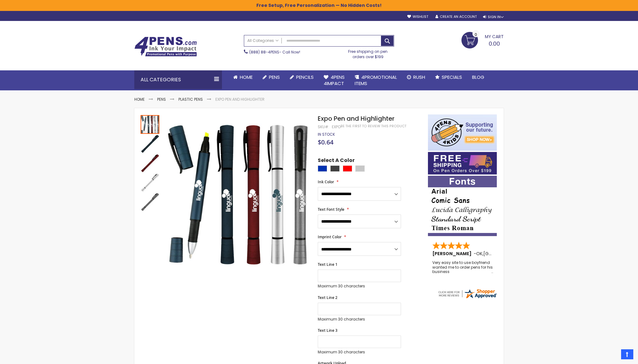 This screenshot has width=638, height=364. Describe the element at coordinates (274, 77) in the screenshot. I see `span: Pens` at that location.